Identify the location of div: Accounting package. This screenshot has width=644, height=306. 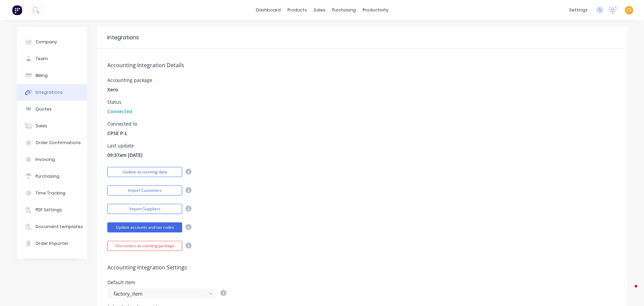
(130, 80).